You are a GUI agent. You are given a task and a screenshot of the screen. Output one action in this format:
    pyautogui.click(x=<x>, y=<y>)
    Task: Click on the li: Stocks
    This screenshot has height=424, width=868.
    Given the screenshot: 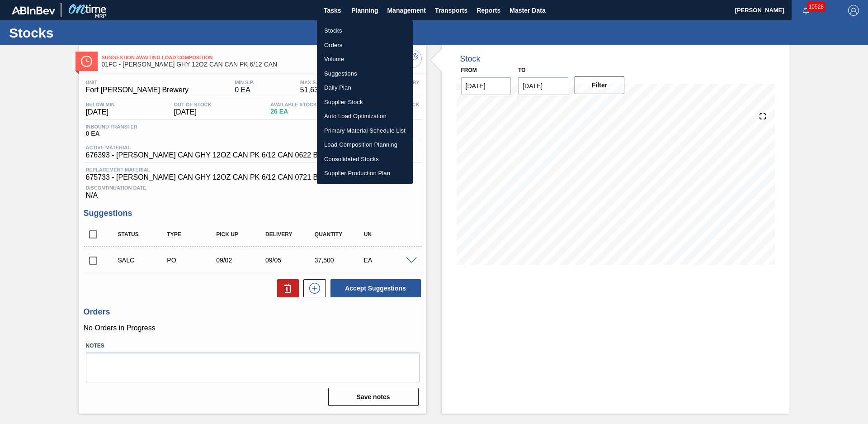 What is the action you would take?
    pyautogui.click(x=365, y=31)
    